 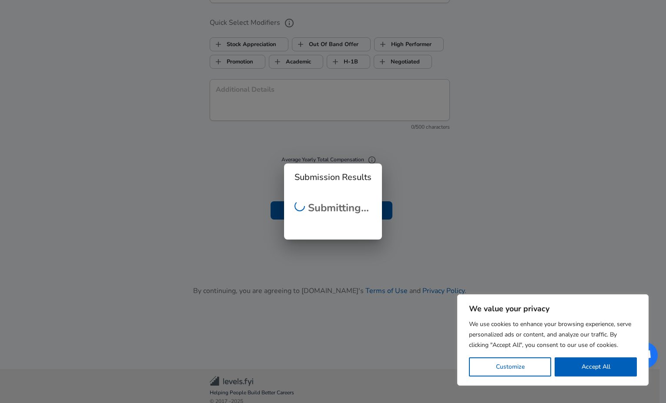 What do you see at coordinates (553, 309) in the screenshot?
I see `p: We value your privacy` at bounding box center [553, 309].